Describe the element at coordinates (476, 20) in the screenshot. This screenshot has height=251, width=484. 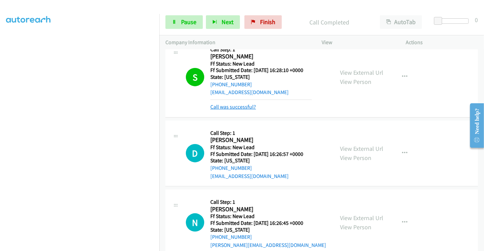
I see `div: 0` at that location.